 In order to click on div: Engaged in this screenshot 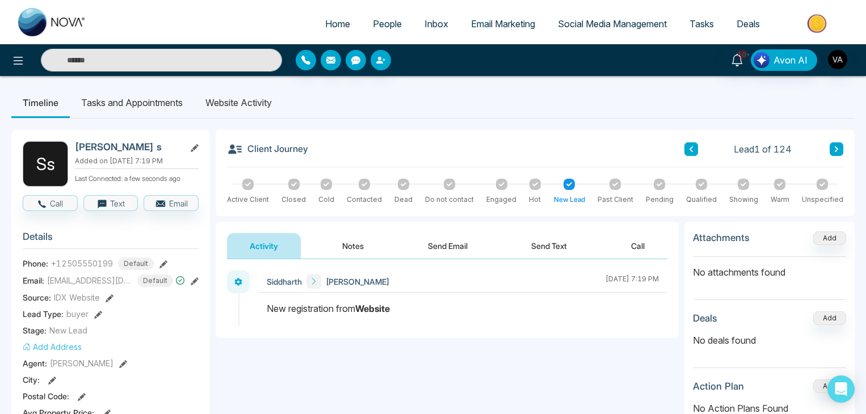, I will do `click(501, 200)`.